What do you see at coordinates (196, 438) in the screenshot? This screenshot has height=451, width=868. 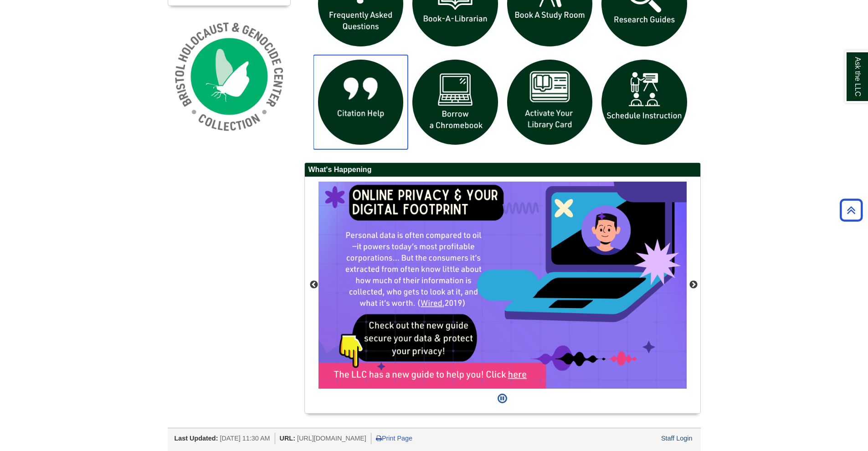 I see `span: Last Updated:` at bounding box center [196, 438].